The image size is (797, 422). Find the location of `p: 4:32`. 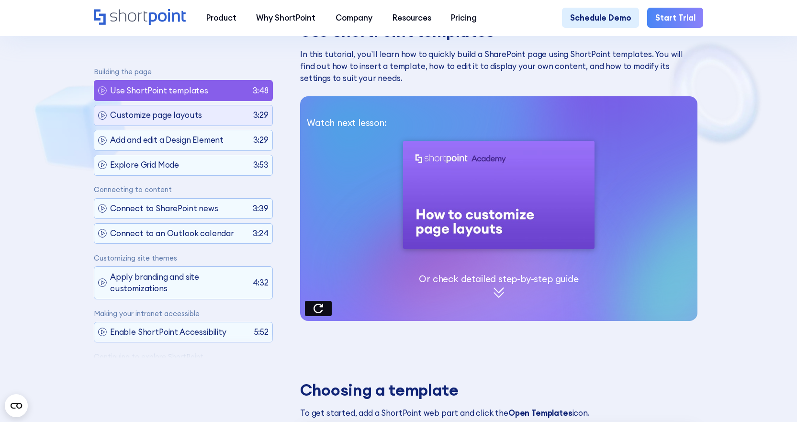

p: 4:32 is located at coordinates (261, 283).